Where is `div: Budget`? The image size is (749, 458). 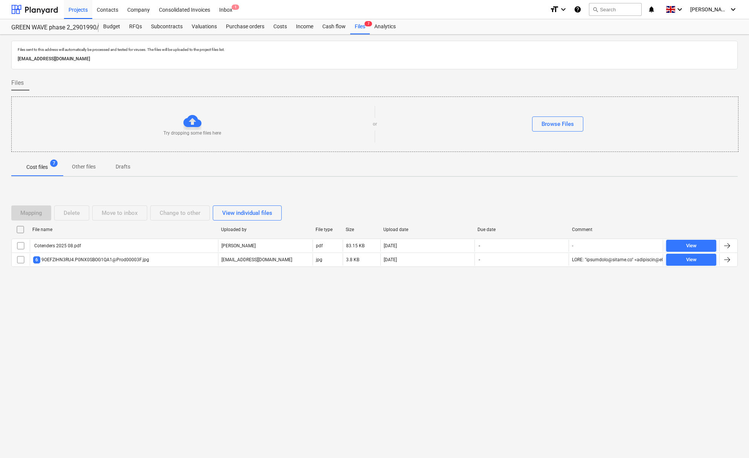
div: Budget is located at coordinates (111, 27).